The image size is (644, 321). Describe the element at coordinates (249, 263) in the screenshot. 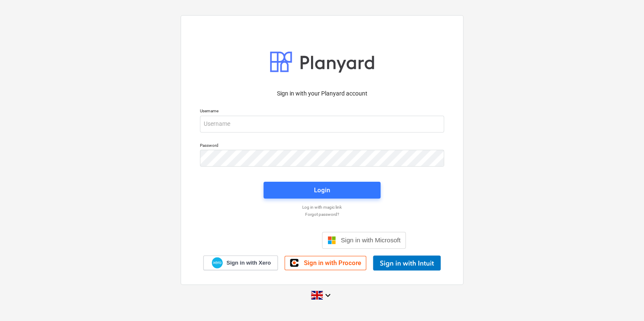

I see `span: Sign in with Xero` at that location.